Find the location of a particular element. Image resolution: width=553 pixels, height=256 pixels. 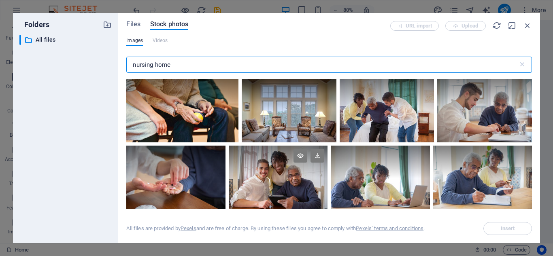

a: Pexels is located at coordinates (188, 228).